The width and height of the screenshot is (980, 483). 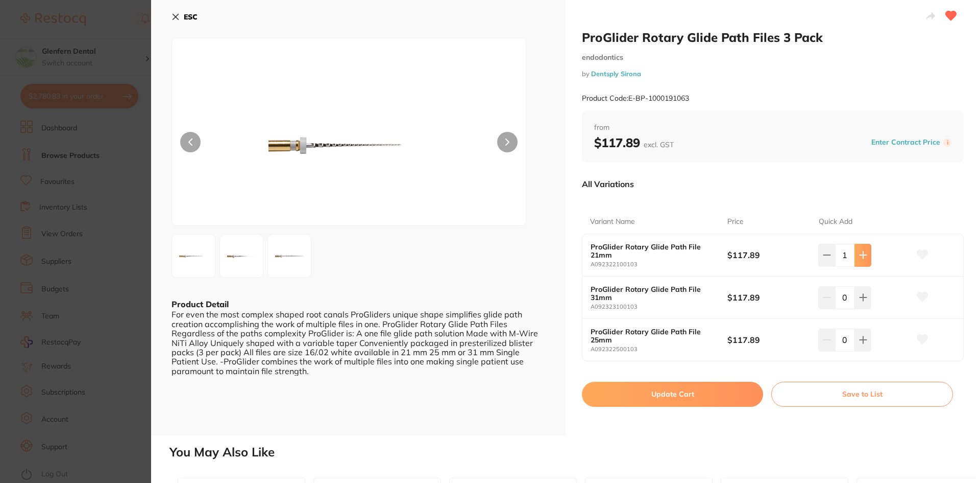 What do you see at coordinates (613, 222) in the screenshot?
I see `p: Variant Name` at bounding box center [613, 222].